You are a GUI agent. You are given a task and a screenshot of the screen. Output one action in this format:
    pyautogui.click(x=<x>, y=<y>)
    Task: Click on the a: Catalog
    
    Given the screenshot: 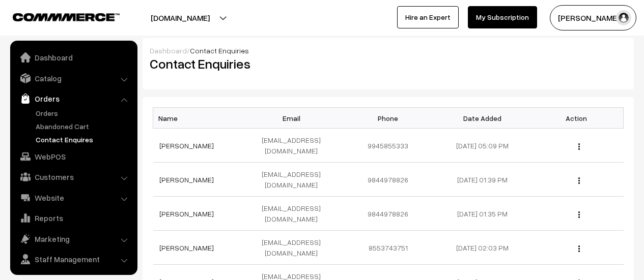 What is the action you would take?
    pyautogui.click(x=73, y=78)
    